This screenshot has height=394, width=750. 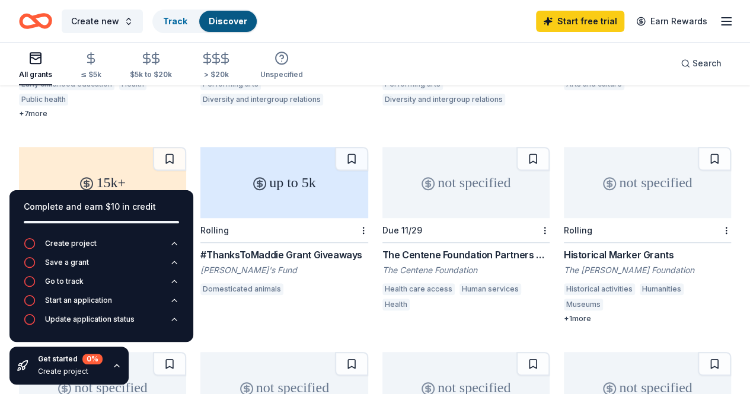 What do you see at coordinates (103, 114) in the screenshot?
I see `div: + 7 more` at bounding box center [103, 114].